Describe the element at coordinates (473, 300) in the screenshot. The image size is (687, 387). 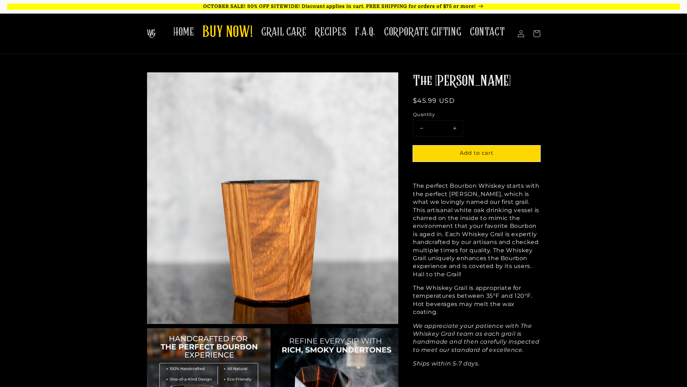
I see `span: The Whiskey Grail is appropriate for temperatures between 35°F and 120°F. Hot beverages may melt ...` at that location.